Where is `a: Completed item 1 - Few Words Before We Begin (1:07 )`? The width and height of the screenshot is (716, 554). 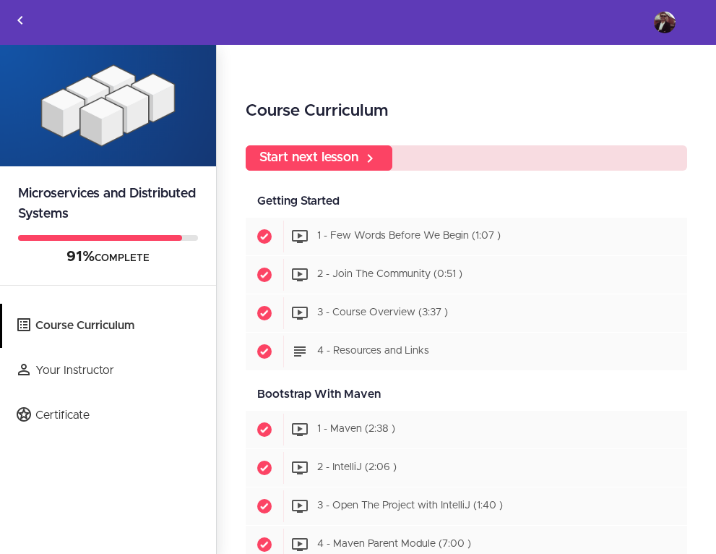 a: Completed item 1 - Few Words Before We Begin (1:07 ) is located at coordinates (466, 236).